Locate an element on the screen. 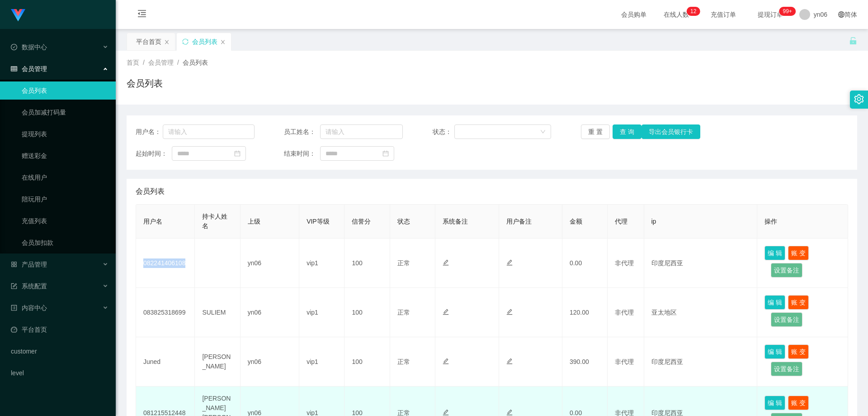  img: logo.9652507e.png is located at coordinates (18, 15).